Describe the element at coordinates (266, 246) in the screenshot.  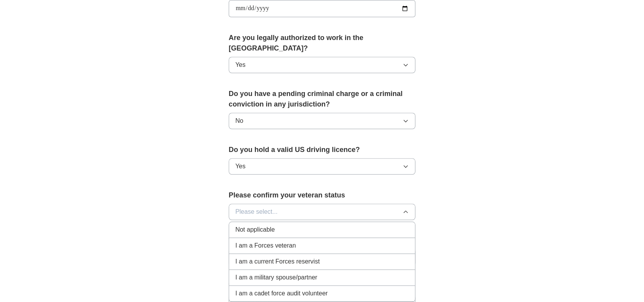
I see `span: I am a Forces veteran` at that location.